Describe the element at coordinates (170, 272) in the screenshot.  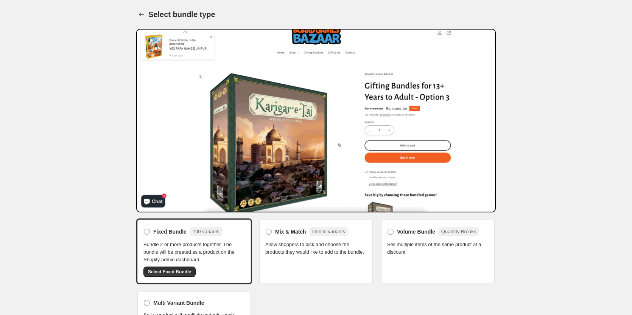
I see `button: Select Fixed Bundle` at that location.